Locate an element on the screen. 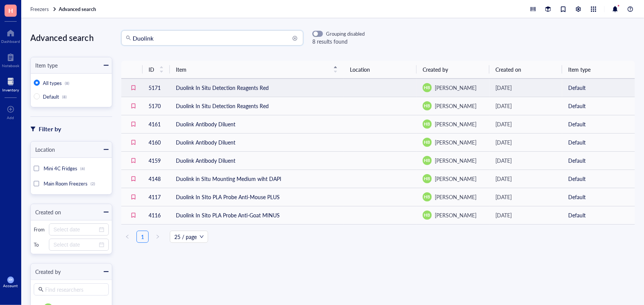 The height and width of the screenshot is (305, 644). td: 4161 is located at coordinates (156, 124).